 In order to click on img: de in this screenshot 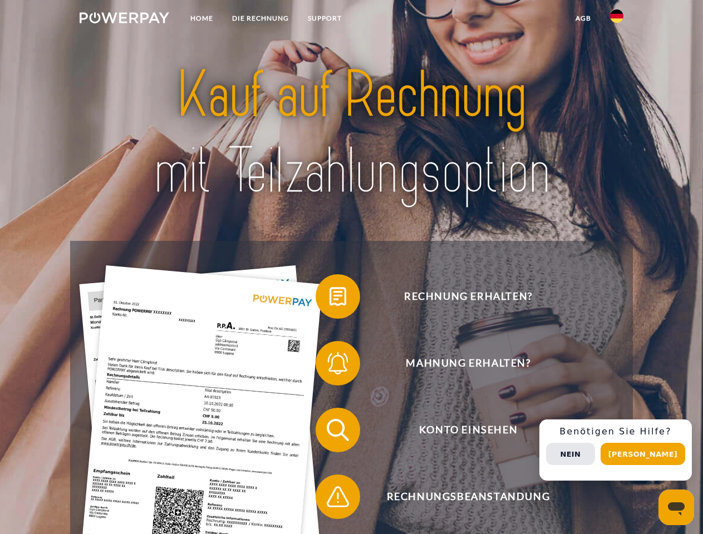, I will do `click(617, 16)`.